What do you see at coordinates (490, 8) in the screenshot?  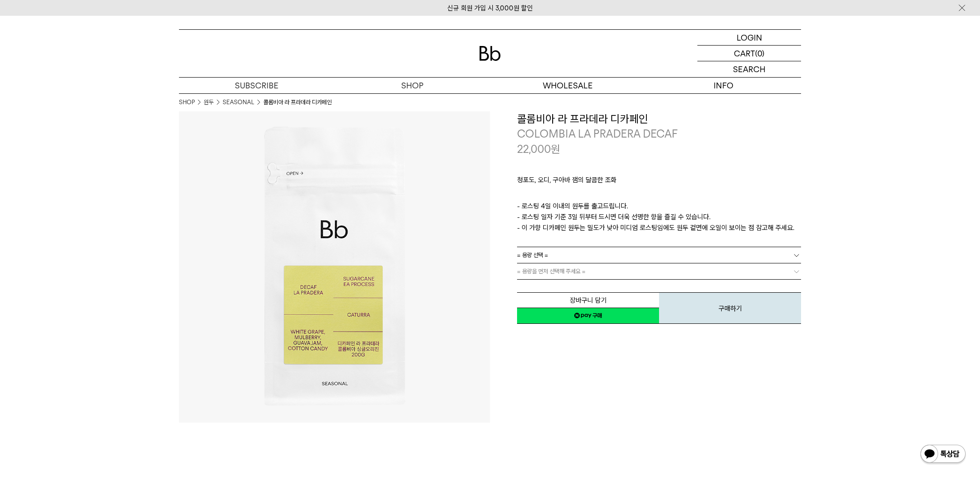 I see `a: 신규 회원 가입 시 3,000원 할인` at bounding box center [490, 8].